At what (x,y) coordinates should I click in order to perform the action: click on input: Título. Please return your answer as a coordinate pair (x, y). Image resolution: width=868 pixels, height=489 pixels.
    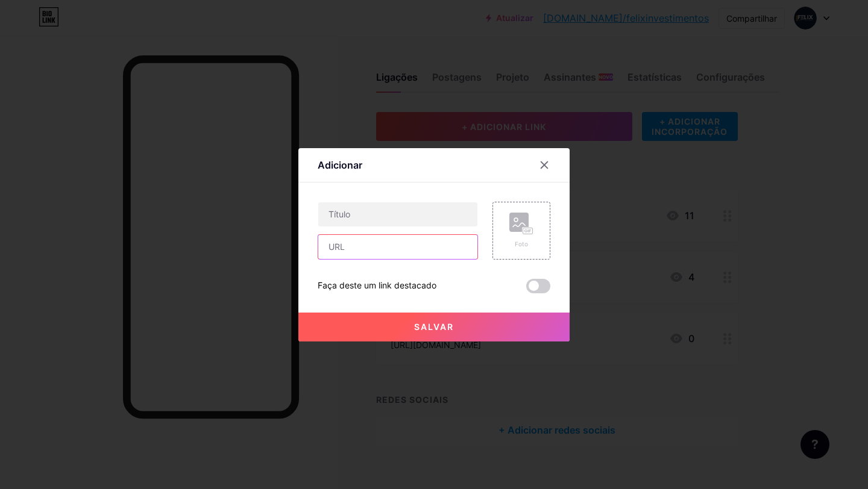
    Looking at the image, I should click on (398, 214).